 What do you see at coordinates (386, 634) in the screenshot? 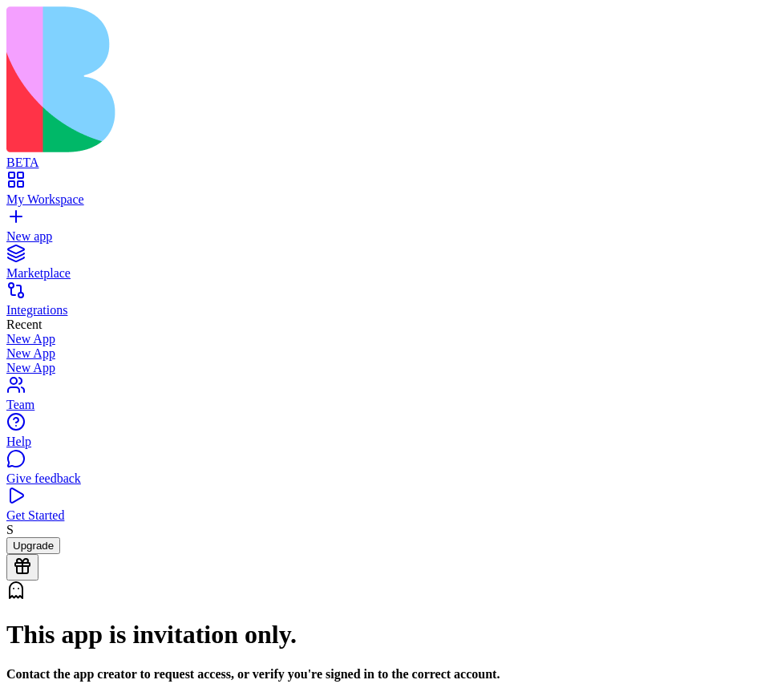
I see `h1: This app is invitation only.` at bounding box center [386, 634].